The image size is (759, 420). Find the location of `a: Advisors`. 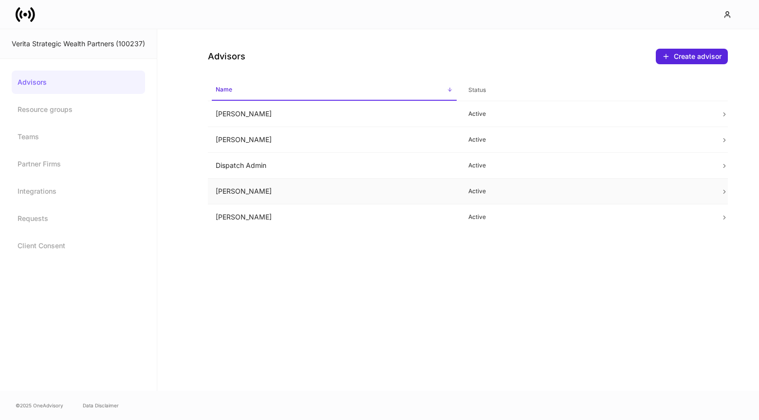

a: Advisors is located at coordinates (78, 82).